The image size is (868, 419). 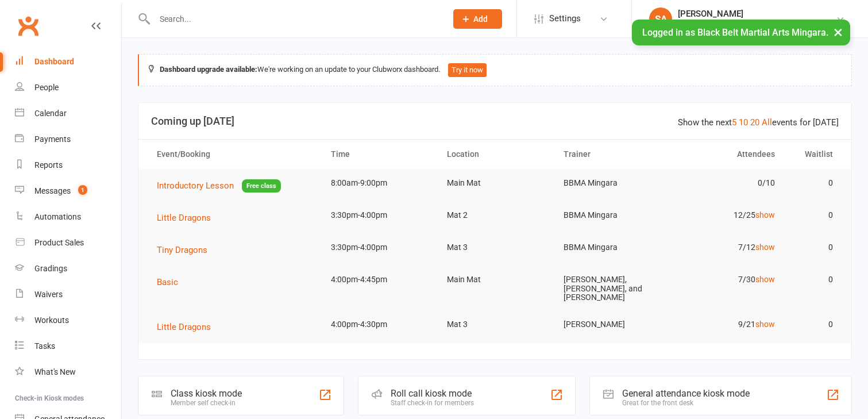 What do you see at coordinates (467, 70) in the screenshot?
I see `button: Try it now` at bounding box center [467, 70].